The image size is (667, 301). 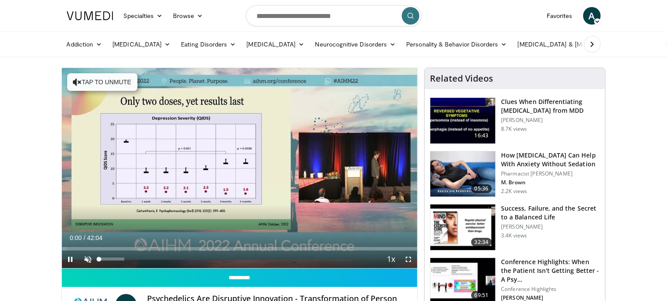 I want to click on a: Eating Disorders, so click(x=208, y=44).